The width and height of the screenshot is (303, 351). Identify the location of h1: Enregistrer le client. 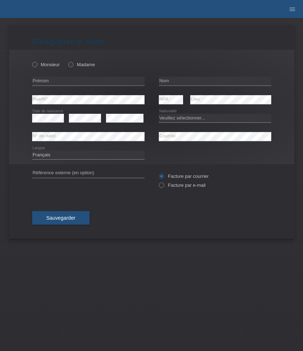
(152, 41).